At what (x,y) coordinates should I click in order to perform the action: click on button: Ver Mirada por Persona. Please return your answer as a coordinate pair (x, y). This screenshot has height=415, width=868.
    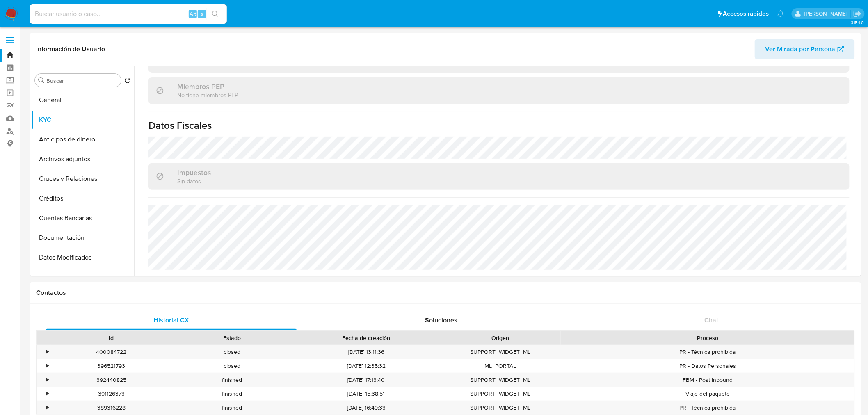
    Looking at the image, I should click on (805, 50).